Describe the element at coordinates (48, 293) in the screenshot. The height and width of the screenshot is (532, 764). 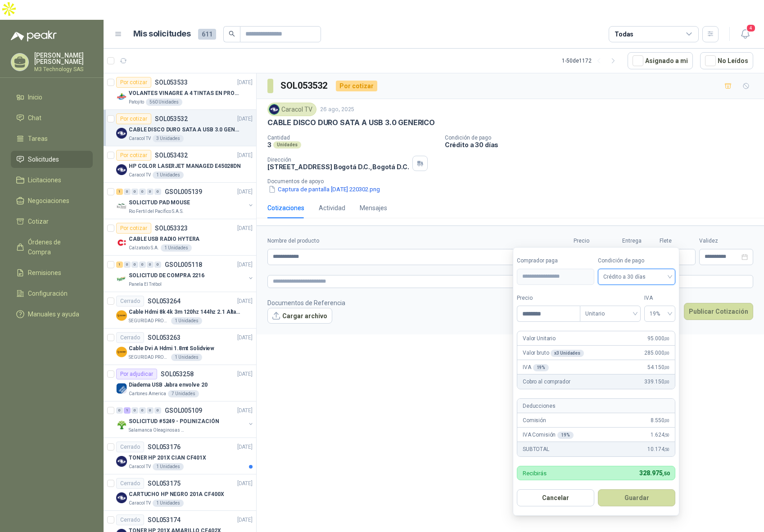
I see `span: Configuración` at that location.